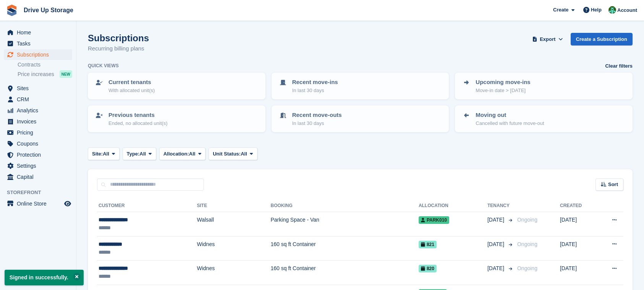 This screenshot has height=290, width=644. Describe the element at coordinates (139, 153) in the screenshot. I see `button: Type: All` at that location.